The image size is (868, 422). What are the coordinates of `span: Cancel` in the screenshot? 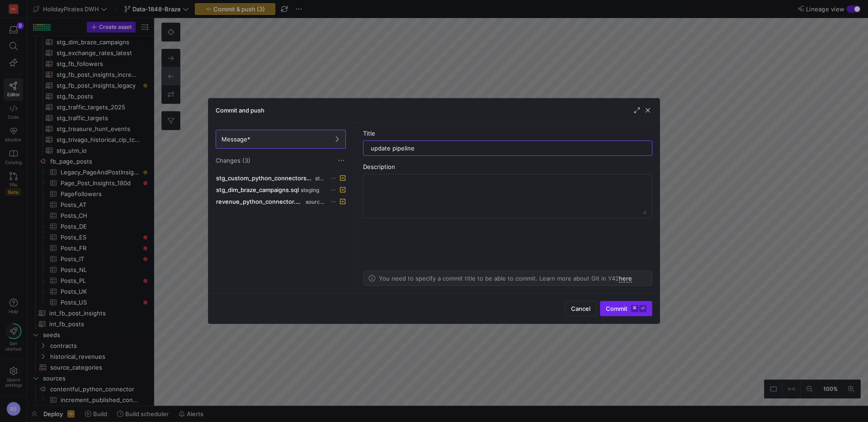 It's located at (580, 308).